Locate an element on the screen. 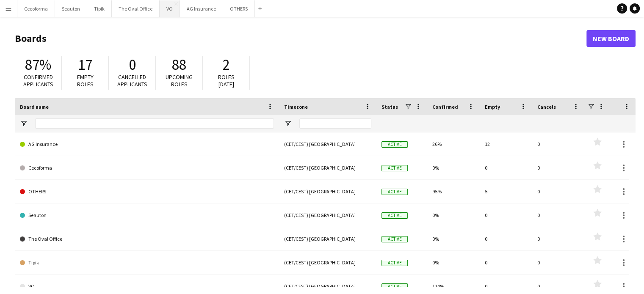  a: OTHERS is located at coordinates (147, 192).